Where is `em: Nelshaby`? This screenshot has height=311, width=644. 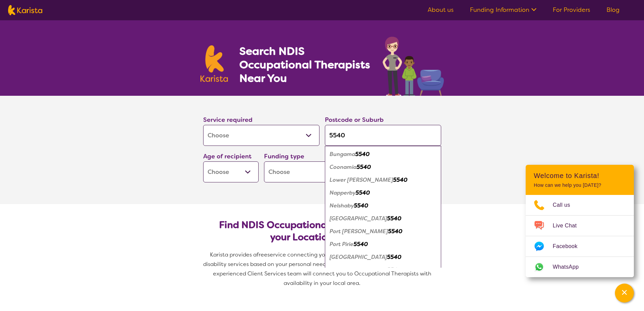
em: Nelshaby is located at coordinates (342, 205).